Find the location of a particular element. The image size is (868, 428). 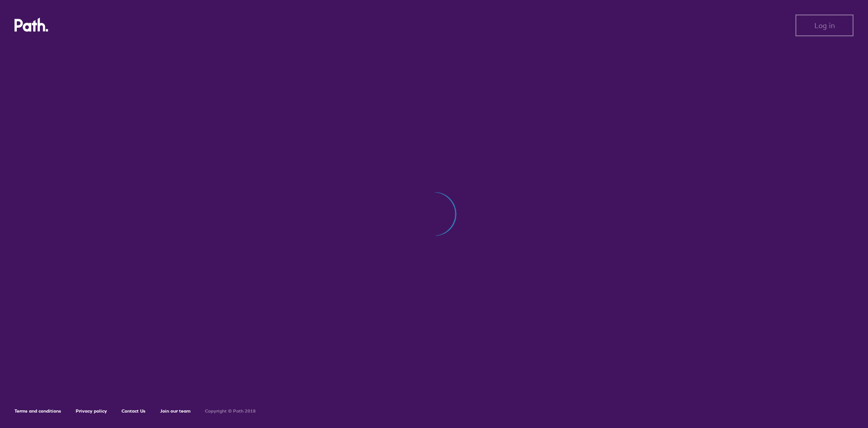

span: Log in is located at coordinates (825, 25).